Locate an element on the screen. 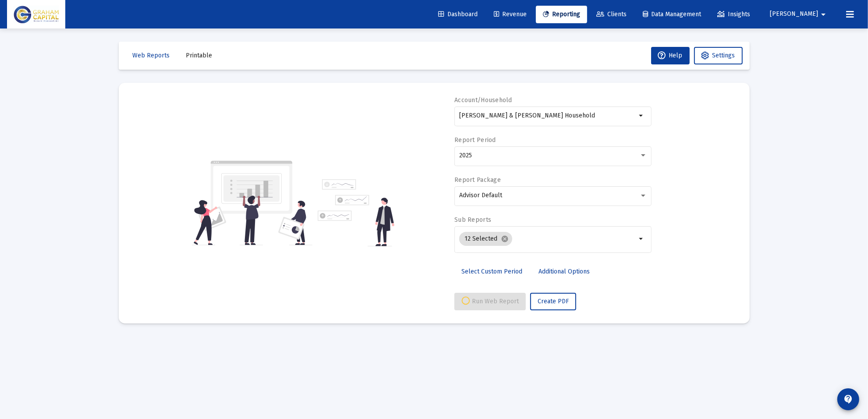 The image size is (868, 419). label: Account/Household is located at coordinates (483, 100).